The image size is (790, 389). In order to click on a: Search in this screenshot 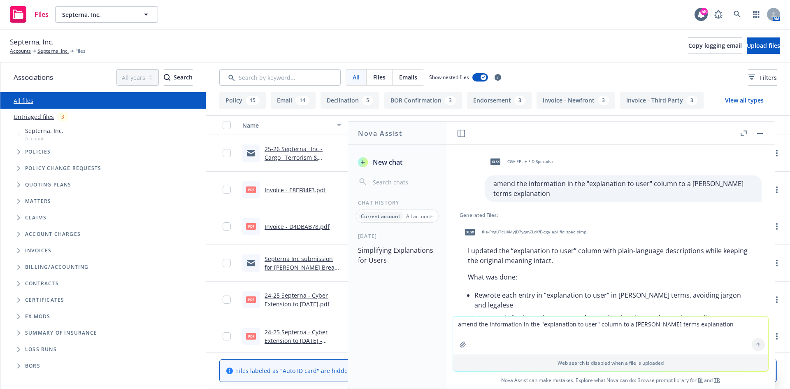, I will do `click(737, 14)`.